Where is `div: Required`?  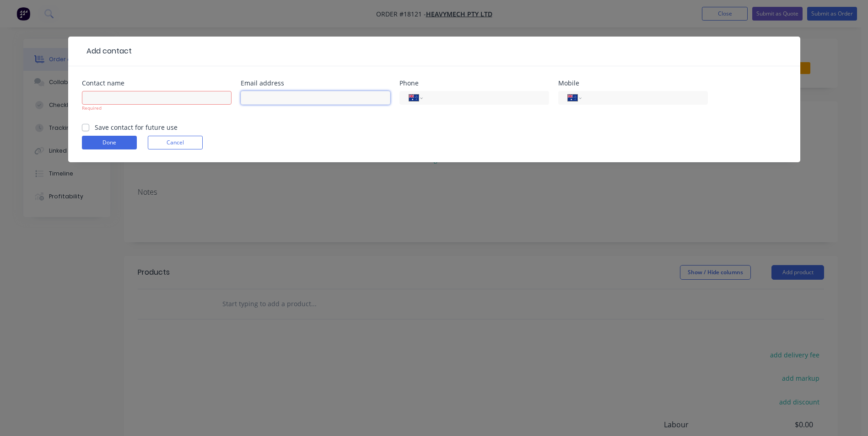 div: Required is located at coordinates (156, 108).